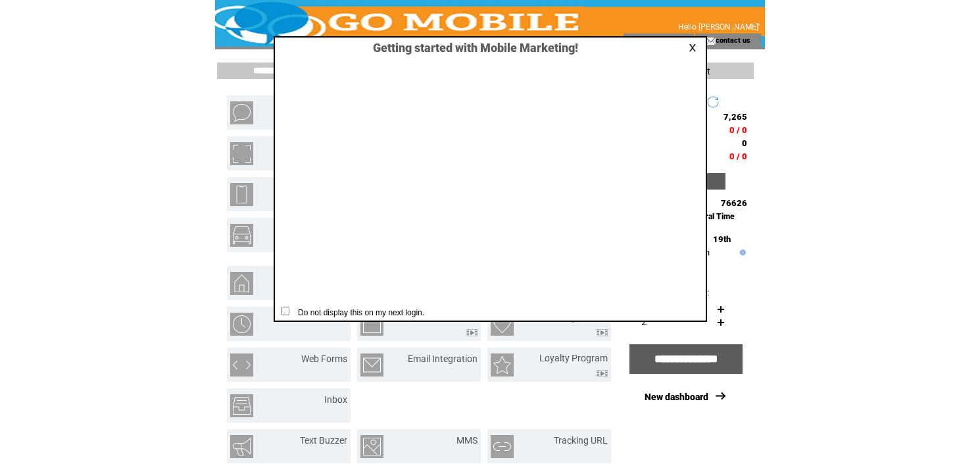  Describe the element at coordinates (649, 41) in the screenshot. I see `img: account_icon.gif` at that location.